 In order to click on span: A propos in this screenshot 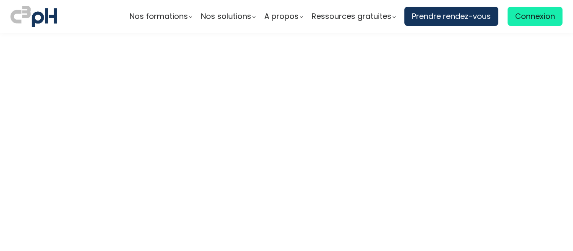, I will do `click(281, 16)`.